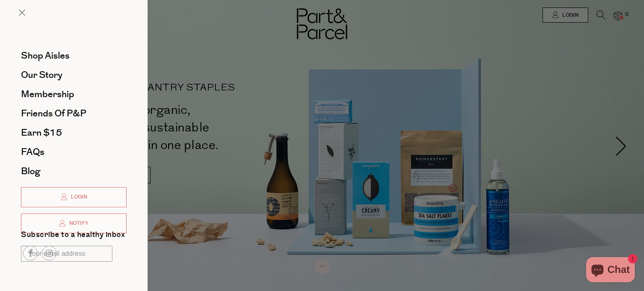 The height and width of the screenshot is (291, 644). I want to click on span: Earn $15, so click(42, 133).